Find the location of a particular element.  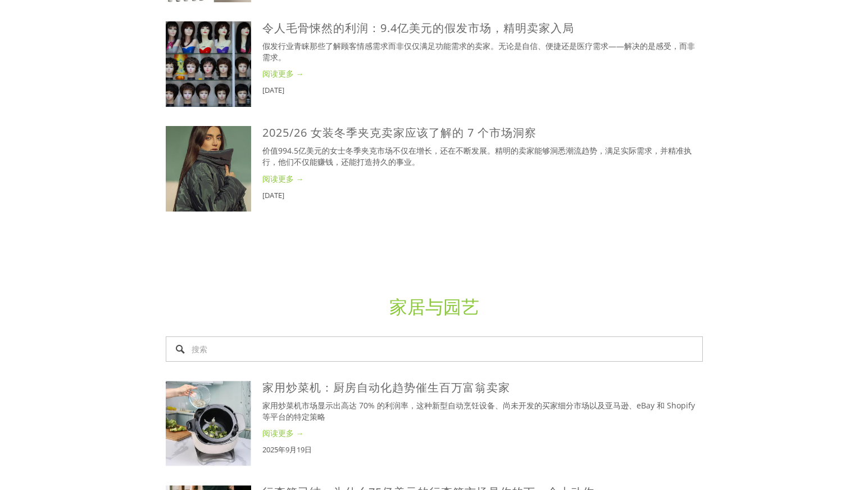

font: 假发行业青睐那些了解顾客情感需求而非仅仅满足功能需求的卖家。无论是自信、便捷还是医疗需求——解决的是感受，而非需求。 is located at coordinates (479, 51).